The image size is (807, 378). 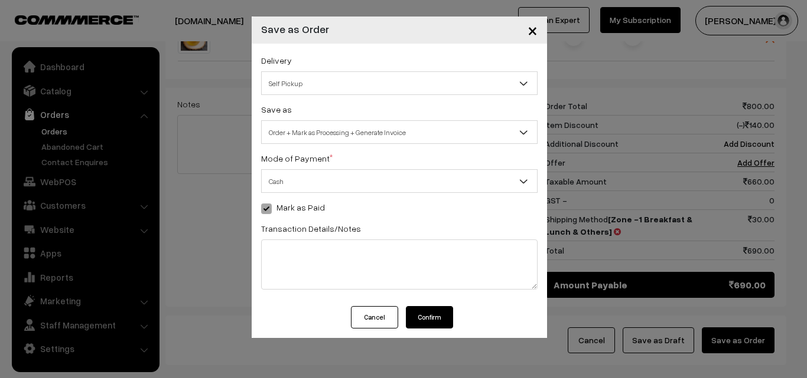 I want to click on label: Mark as Paid, so click(x=293, y=207).